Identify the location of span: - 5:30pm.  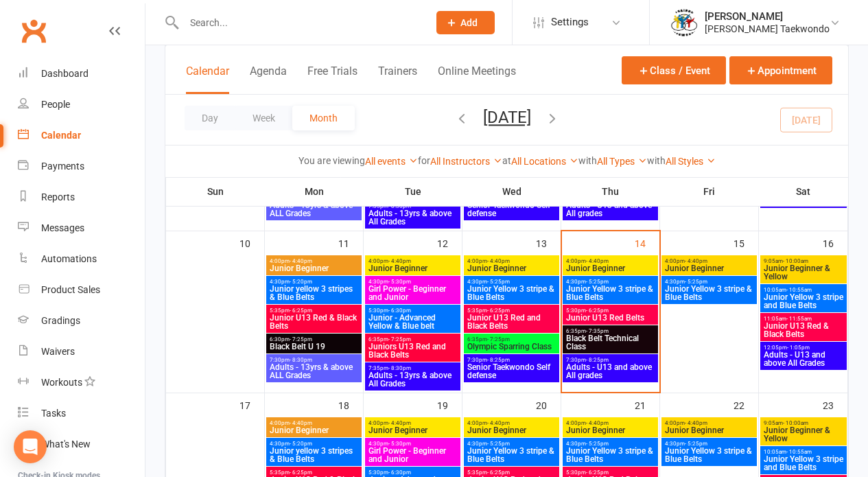
(400, 281).